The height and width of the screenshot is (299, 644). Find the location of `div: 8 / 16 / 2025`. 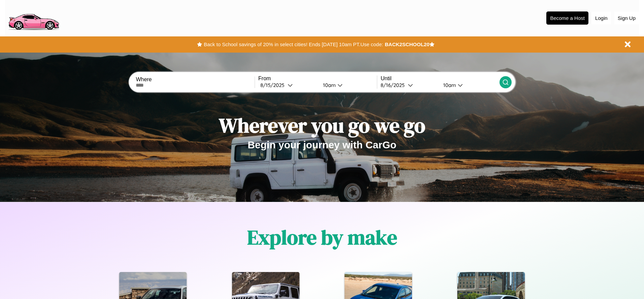

div: 8 / 16 / 2025 is located at coordinates (394, 85).